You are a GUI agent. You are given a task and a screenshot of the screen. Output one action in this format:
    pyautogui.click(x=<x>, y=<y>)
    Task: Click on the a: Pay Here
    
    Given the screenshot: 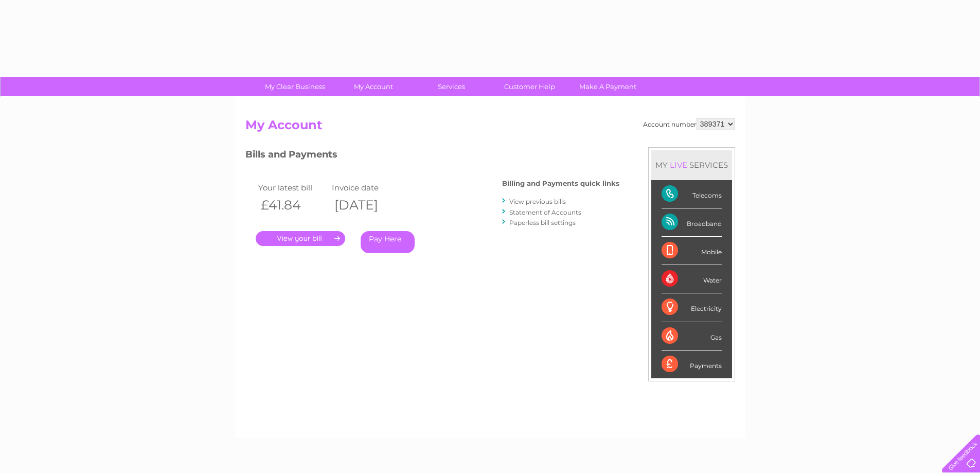 What is the action you would take?
    pyautogui.click(x=387, y=242)
    